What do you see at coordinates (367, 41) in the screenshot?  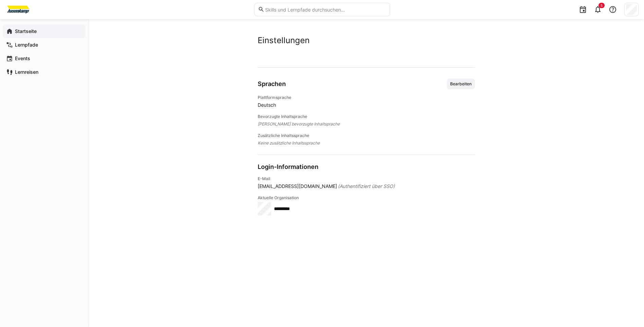 I see `h2: Einstellungen` at bounding box center [367, 41].